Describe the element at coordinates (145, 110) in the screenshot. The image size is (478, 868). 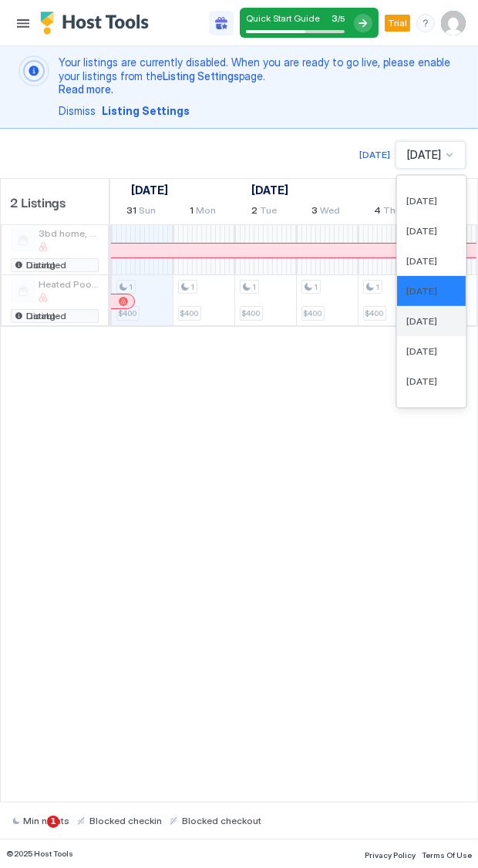
I see `div: Listing Settings` at that location.